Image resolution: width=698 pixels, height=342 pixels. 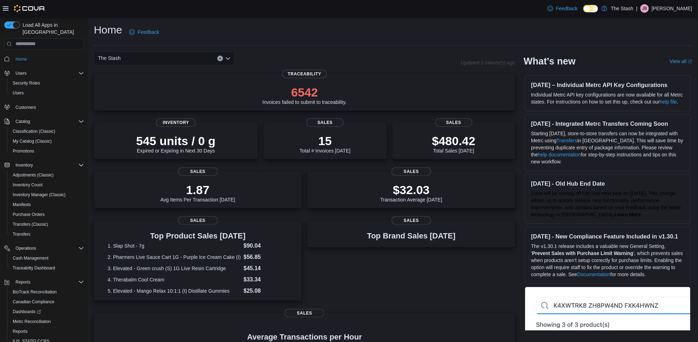 What do you see at coordinates (39, 195) in the screenshot?
I see `a: Inventory Manager (Classic)` at bounding box center [39, 195].